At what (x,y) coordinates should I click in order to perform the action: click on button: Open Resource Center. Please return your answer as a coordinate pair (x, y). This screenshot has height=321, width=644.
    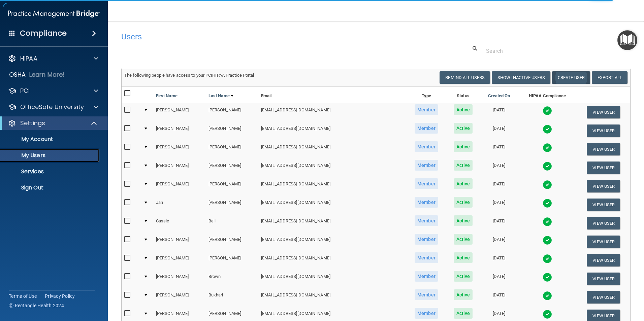
    Looking at the image, I should click on (627, 40).